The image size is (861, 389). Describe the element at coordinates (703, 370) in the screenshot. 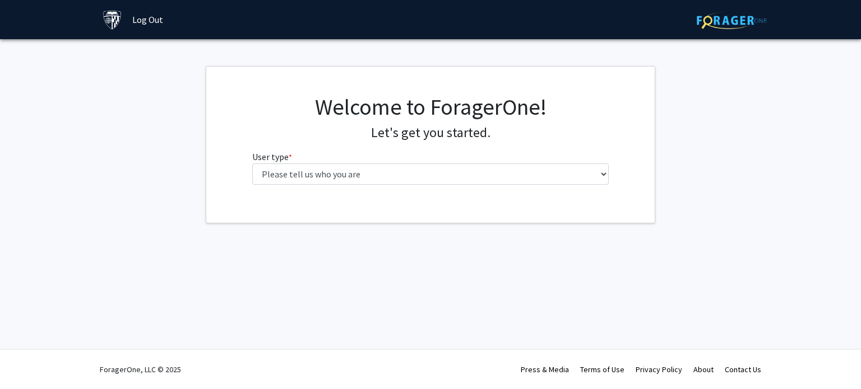

I see `a: About` at that location.